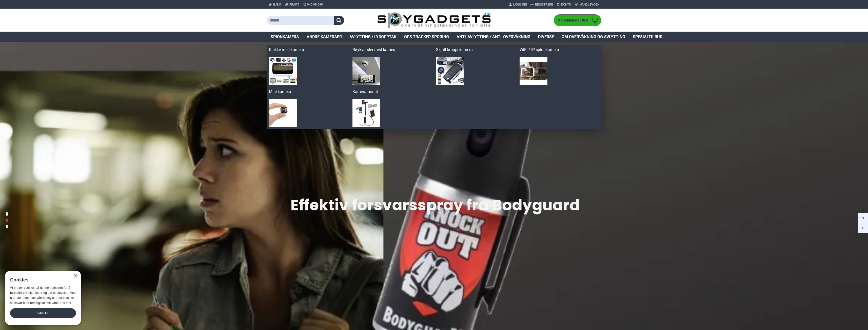 The height and width of the screenshot is (330, 868). What do you see at coordinates (559, 51) in the screenshot?
I see `a: WiFi / IP spionkamera` at bounding box center [559, 51].